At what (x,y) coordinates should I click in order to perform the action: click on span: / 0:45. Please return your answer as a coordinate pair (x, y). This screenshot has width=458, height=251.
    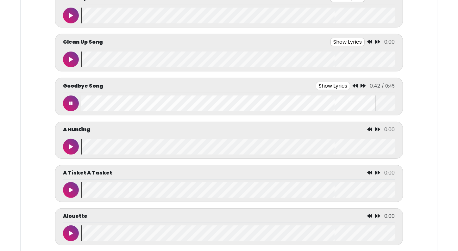
    Looking at the image, I should click on (388, 86).